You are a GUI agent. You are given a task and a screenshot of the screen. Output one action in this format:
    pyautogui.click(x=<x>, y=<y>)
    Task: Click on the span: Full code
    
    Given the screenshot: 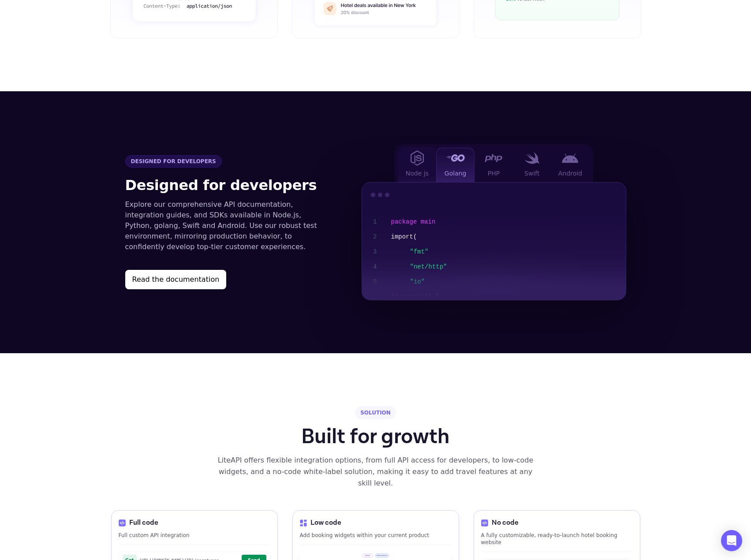 What is the action you would take?
    pyautogui.click(x=143, y=523)
    